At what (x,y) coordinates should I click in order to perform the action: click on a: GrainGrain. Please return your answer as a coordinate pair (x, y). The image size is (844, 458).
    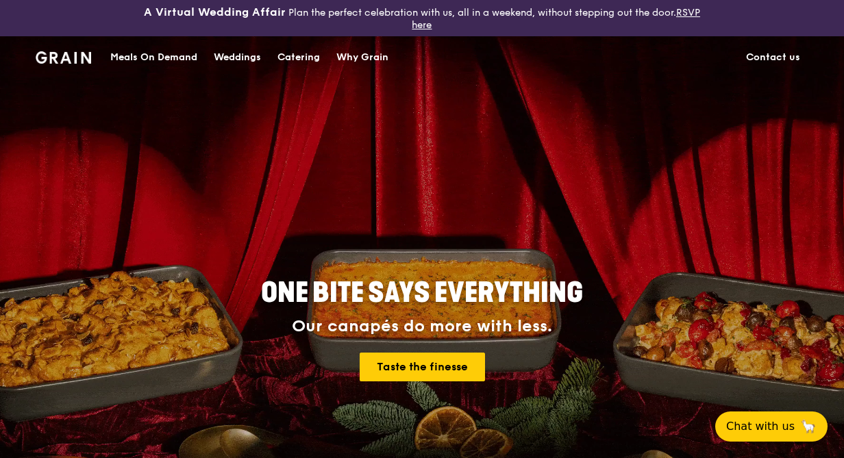
    Looking at the image, I should click on (63, 56).